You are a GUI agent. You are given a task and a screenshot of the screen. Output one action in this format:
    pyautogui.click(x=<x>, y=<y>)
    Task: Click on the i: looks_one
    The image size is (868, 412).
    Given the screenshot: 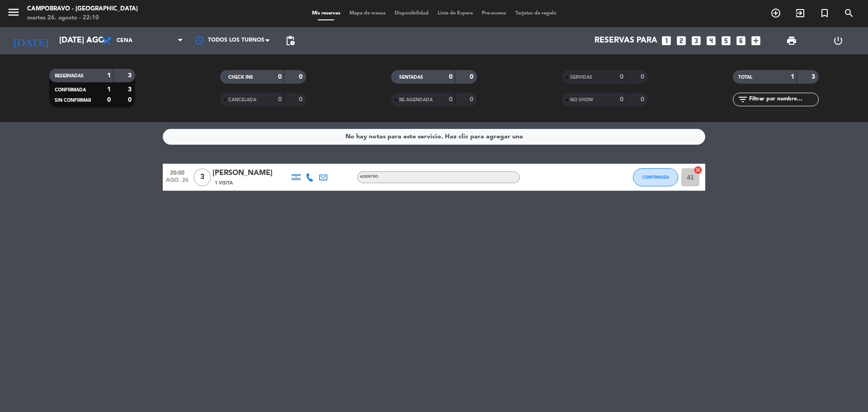 What is the action you would take?
    pyautogui.click(x=666, y=41)
    